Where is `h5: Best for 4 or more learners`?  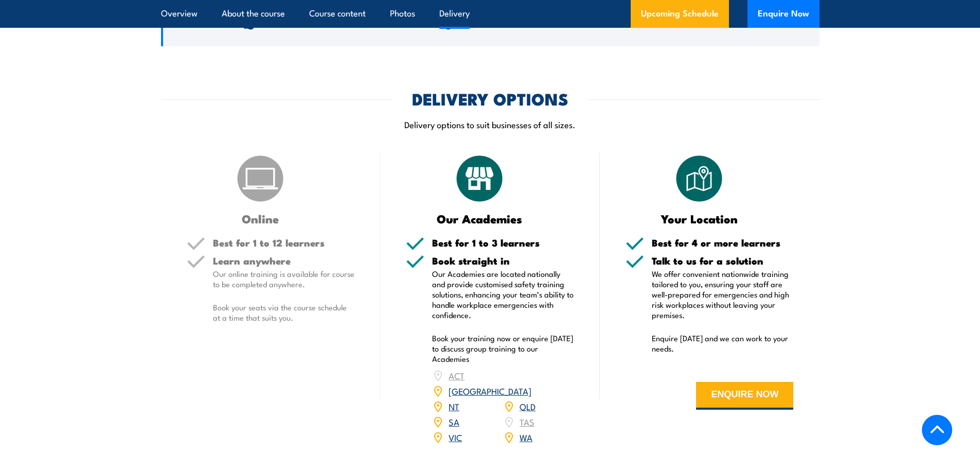
h5: Best for 4 or more learners is located at coordinates (722, 242).